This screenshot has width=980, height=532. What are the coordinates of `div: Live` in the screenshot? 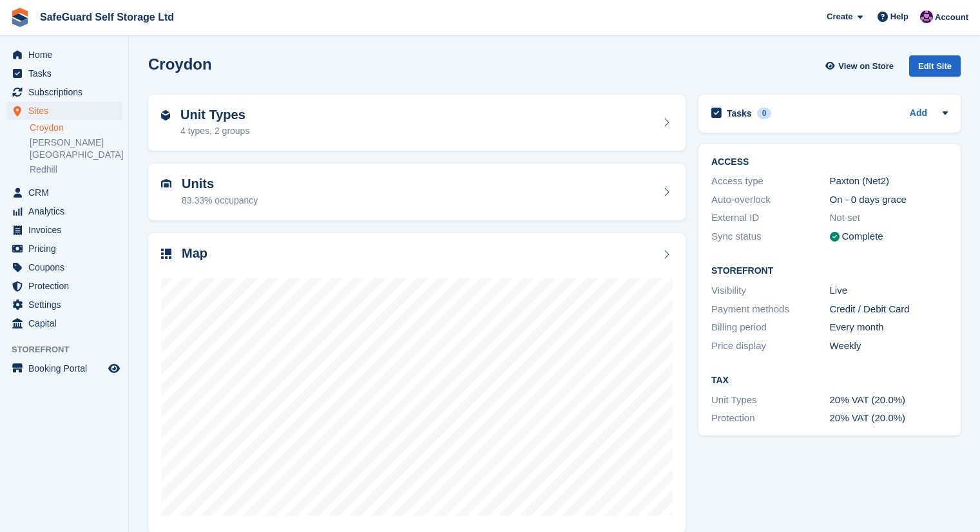 It's located at (889, 291).